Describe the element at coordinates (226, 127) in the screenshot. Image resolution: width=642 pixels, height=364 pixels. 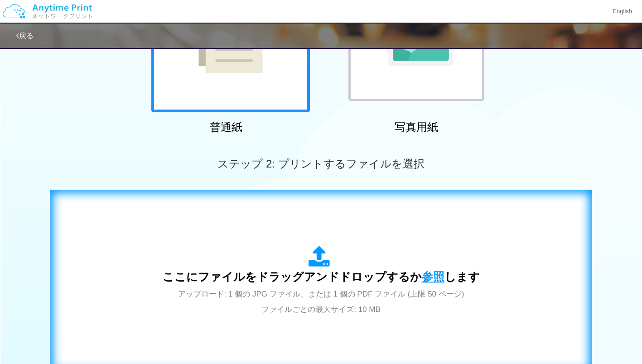
I see `h2: 普通紙` at that location.